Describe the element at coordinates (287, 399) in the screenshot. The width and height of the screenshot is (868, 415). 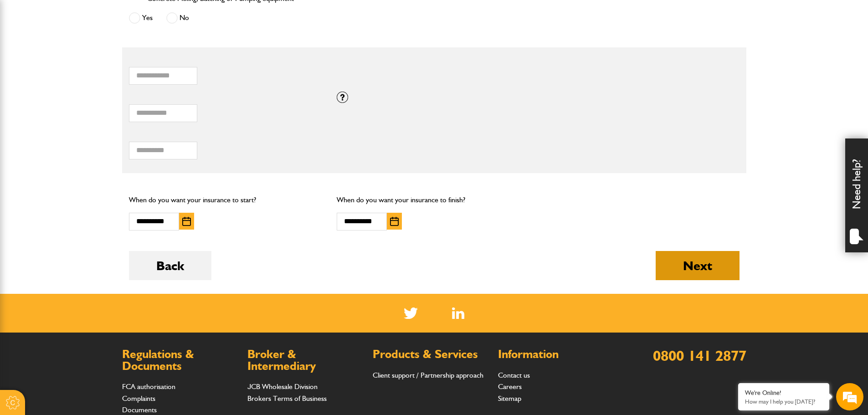
I see `a: Brokers Terms of Business` at that location.